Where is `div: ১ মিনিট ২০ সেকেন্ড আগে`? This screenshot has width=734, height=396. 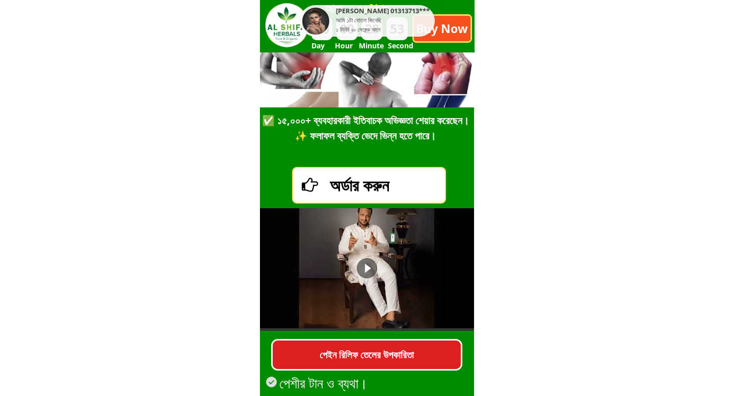 div: ১ মিনিট ২০ সেকেন্ড আগে is located at coordinates (358, 30).